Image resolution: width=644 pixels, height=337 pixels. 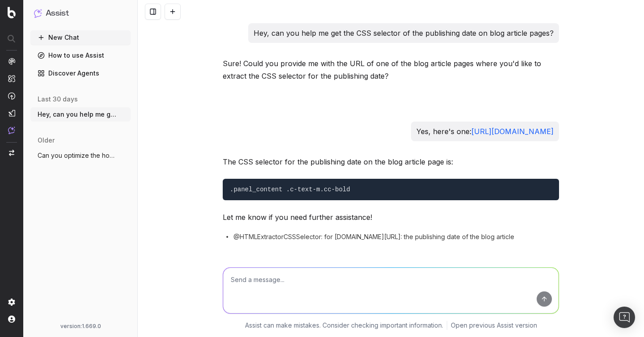 What do you see at coordinates (290, 189) in the screenshot?
I see `code: .panel_content .c-text-m.cc-bold` at bounding box center [290, 189].